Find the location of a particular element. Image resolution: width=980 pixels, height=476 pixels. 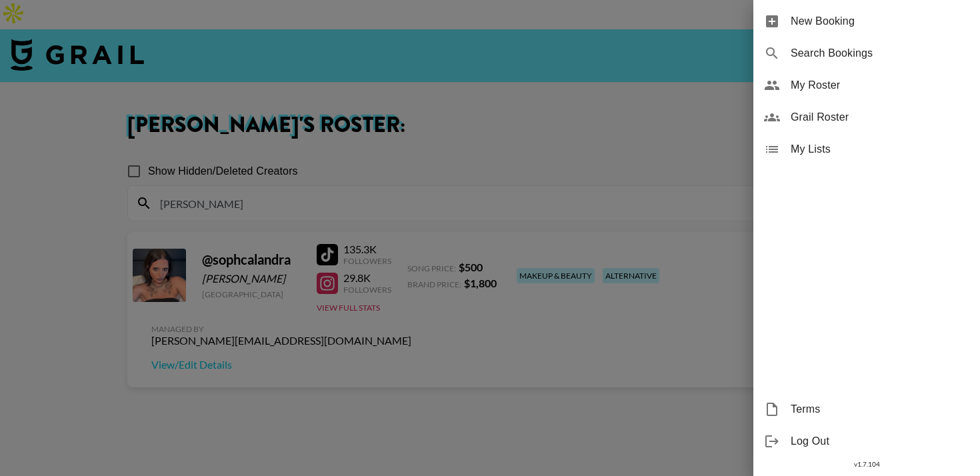

div: Terms is located at coordinates (866, 409).